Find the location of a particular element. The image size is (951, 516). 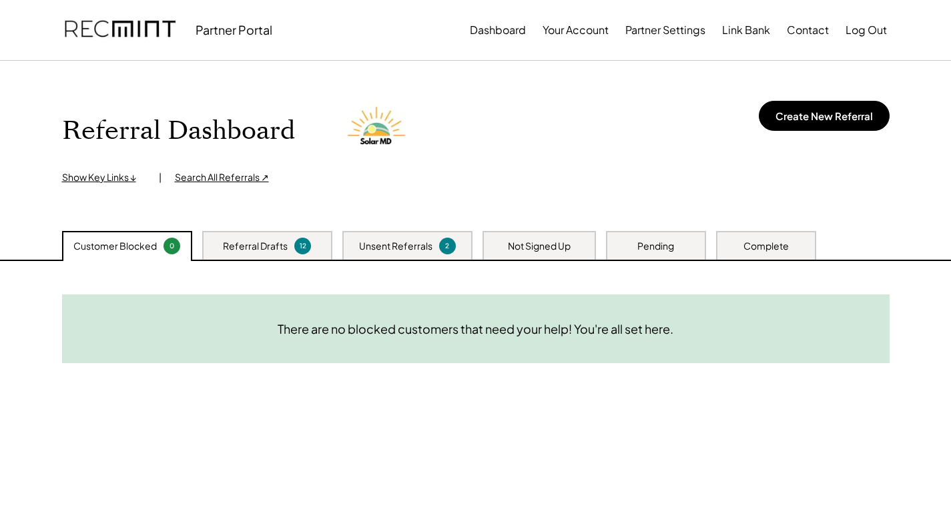

button: Dashboard is located at coordinates (498, 30).